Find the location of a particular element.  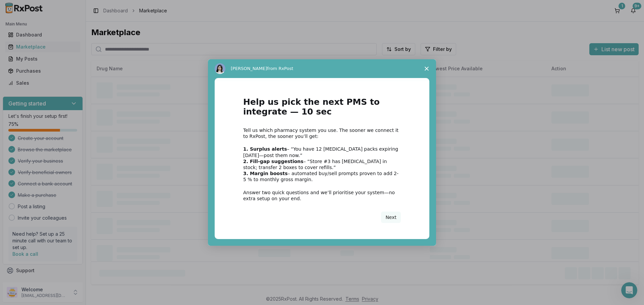

b: 3. Margin boosts is located at coordinates (265, 174).